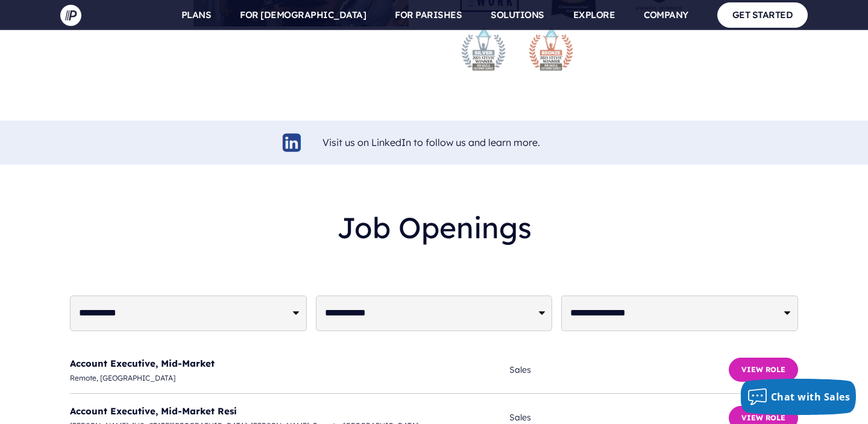 The width and height of the screenshot is (868, 424). I want to click on img: linkedin-logo, so click(292, 142).